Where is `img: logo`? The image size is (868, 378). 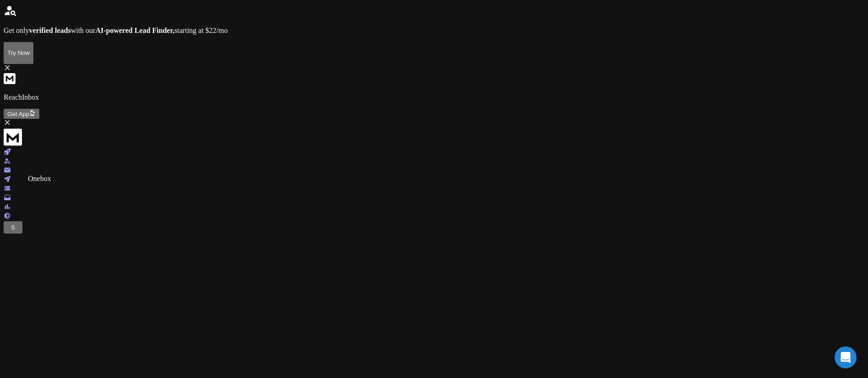 img: logo is located at coordinates (13, 137).